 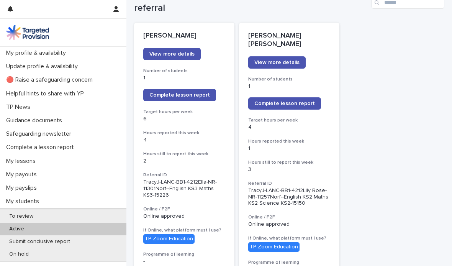 What do you see at coordinates (39, 241) in the screenshot?
I see `p: Submit conclusive report` at bounding box center [39, 241].